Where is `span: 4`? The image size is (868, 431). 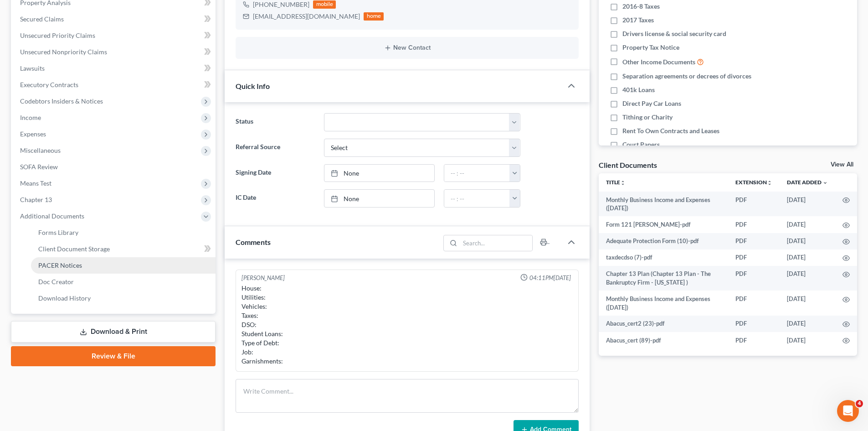
span: 4 is located at coordinates (860, 404).